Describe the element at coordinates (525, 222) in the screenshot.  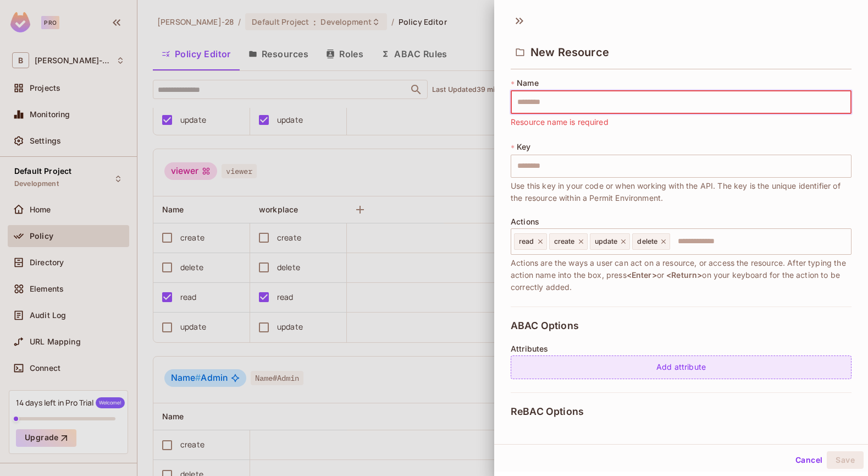
I see `span: Actions` at that location.